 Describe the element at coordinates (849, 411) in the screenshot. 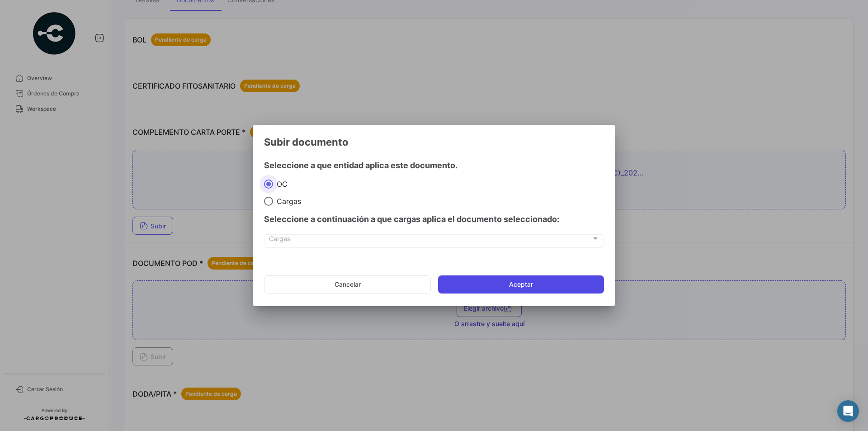

I see `div: Abrir Intercom Messenger` at that location.